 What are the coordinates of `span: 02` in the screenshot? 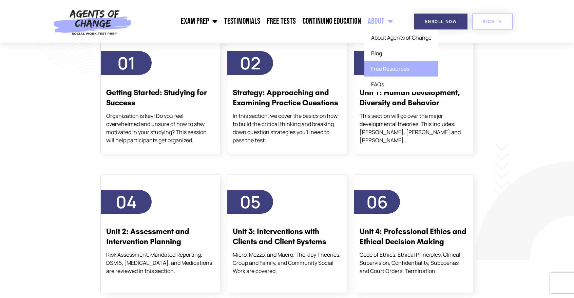 It's located at (250, 63).